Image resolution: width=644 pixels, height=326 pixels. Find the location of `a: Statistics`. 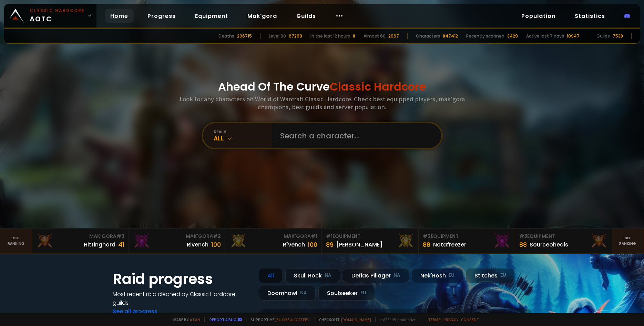

a: Statistics is located at coordinates (590, 16).